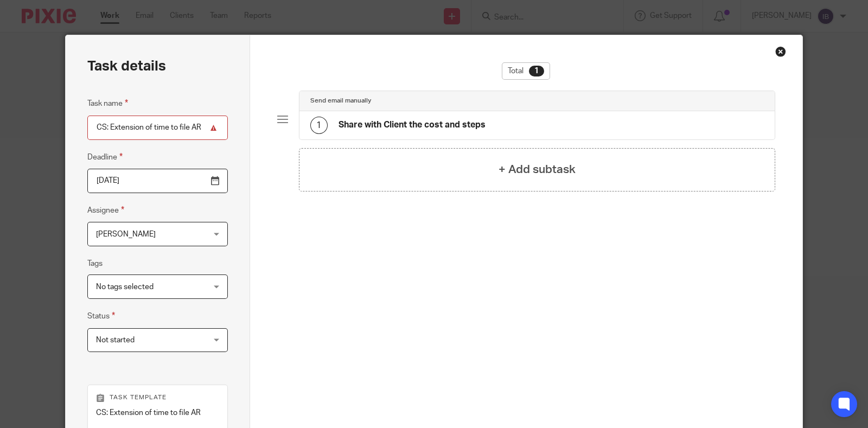 The height and width of the screenshot is (428, 868). Describe the element at coordinates (158, 413) in the screenshot. I see `p: CS: Extension of time to file AR` at that location.